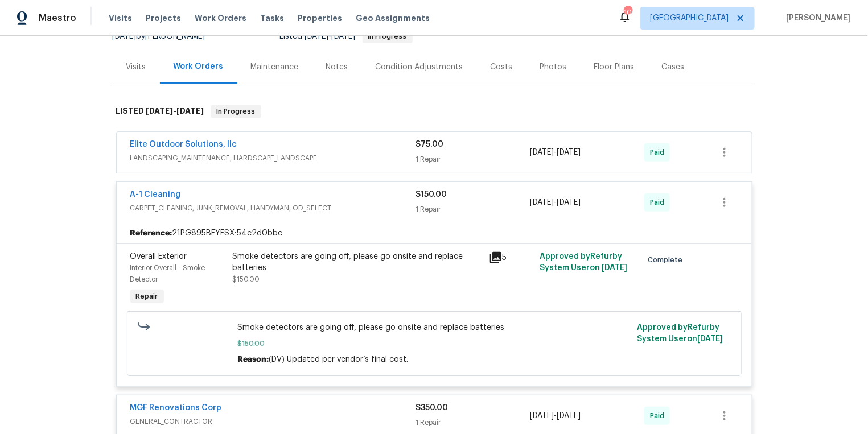 The image size is (868, 434). I want to click on span: Smoke detectors are going off, please go onsite and replace batteries, so click(434, 328).